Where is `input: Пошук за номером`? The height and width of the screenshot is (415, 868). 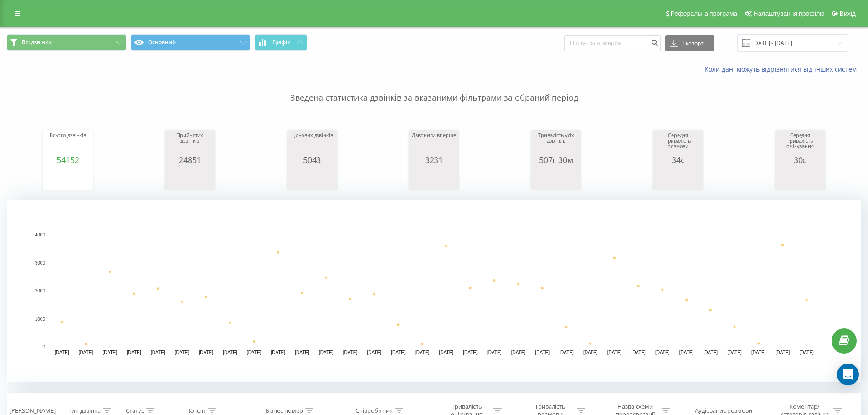
input: Пошук за номером is located at coordinates (613, 43).